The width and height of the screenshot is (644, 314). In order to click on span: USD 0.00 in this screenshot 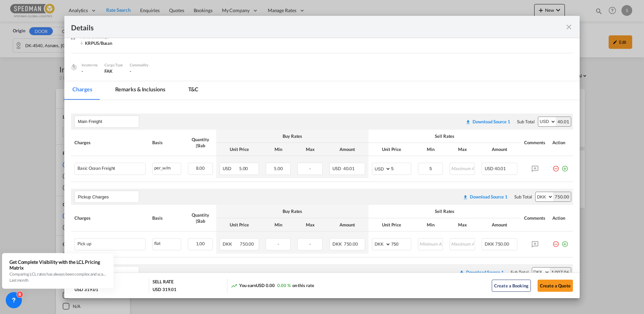, I will do `click(265, 285)`.